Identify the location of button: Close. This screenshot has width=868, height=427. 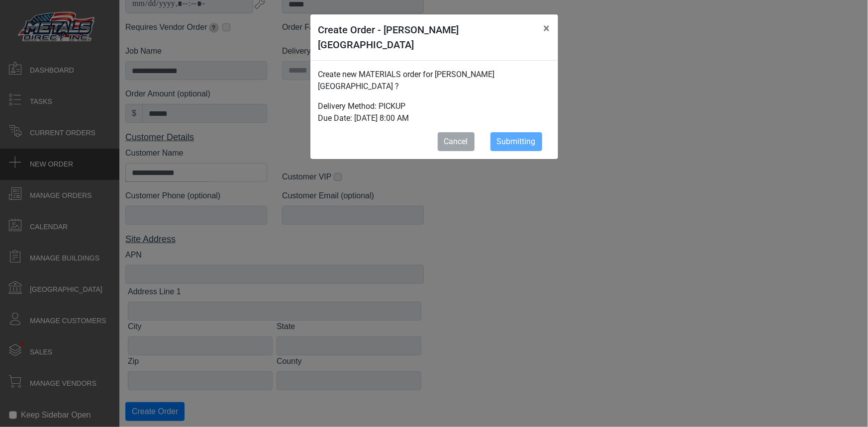
(546, 28).